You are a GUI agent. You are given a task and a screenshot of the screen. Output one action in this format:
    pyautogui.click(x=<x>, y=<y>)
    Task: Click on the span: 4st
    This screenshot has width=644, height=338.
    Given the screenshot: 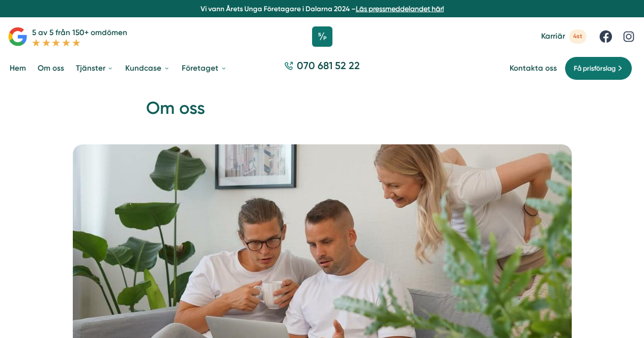 What is the action you would take?
    pyautogui.click(x=577, y=36)
    